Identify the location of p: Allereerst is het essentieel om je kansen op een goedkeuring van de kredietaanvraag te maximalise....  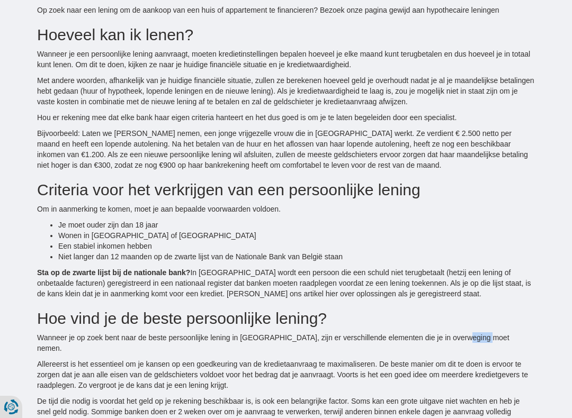
(286, 375).